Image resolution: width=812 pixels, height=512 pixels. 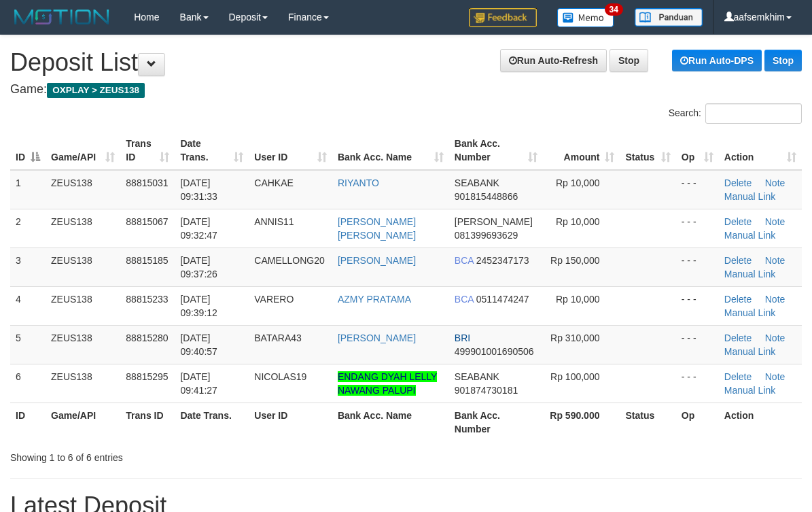 I want to click on th: Game/API, so click(x=83, y=422).